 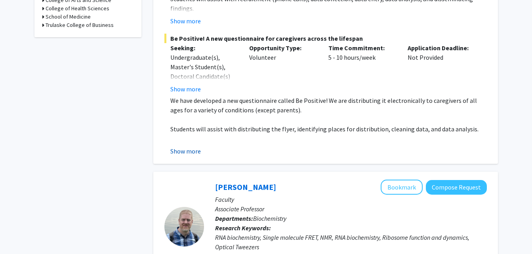 I want to click on button: Add Peter Cornish to Bookmarks, so click(x=402, y=187).